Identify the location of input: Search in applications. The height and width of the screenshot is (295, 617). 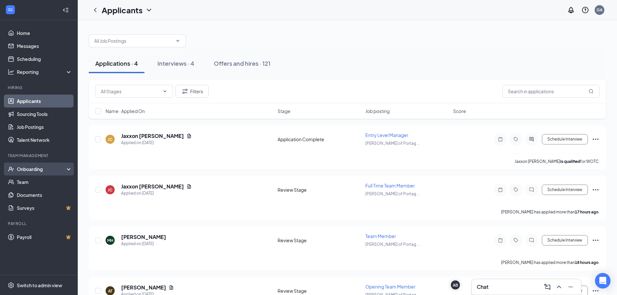
(551, 91).